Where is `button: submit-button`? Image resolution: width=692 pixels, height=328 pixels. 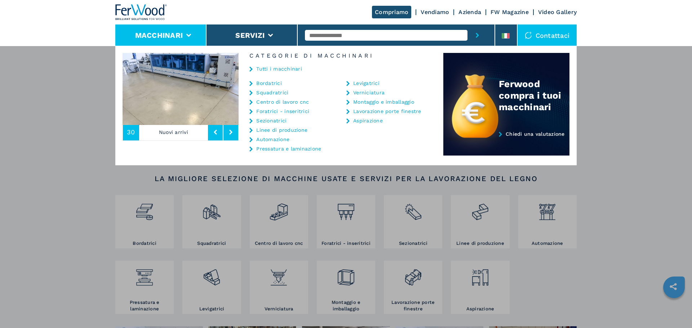
button: submit-button is located at coordinates (477, 35).